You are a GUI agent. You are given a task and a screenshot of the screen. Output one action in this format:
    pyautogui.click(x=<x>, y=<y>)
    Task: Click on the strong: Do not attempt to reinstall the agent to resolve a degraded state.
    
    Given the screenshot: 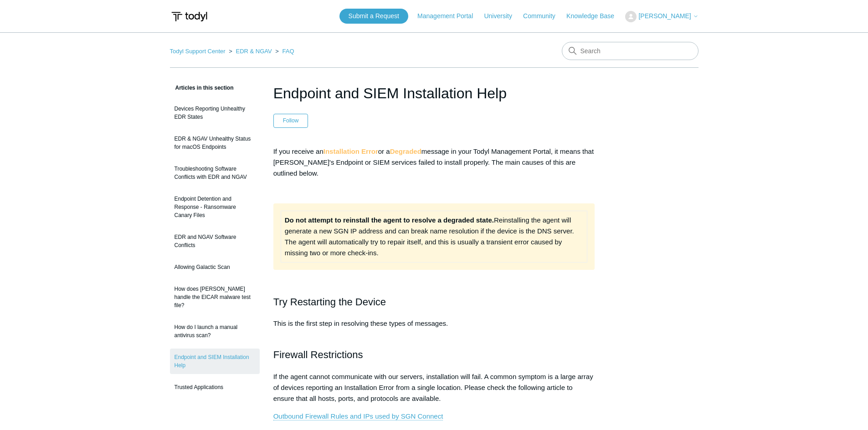 What is the action you would take?
    pyautogui.click(x=390, y=220)
    